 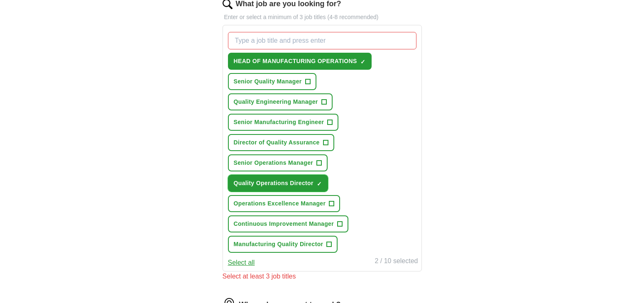 I want to click on button: HEAD OF MANUFACTURING OPERATIONS✓, so click(x=300, y=61).